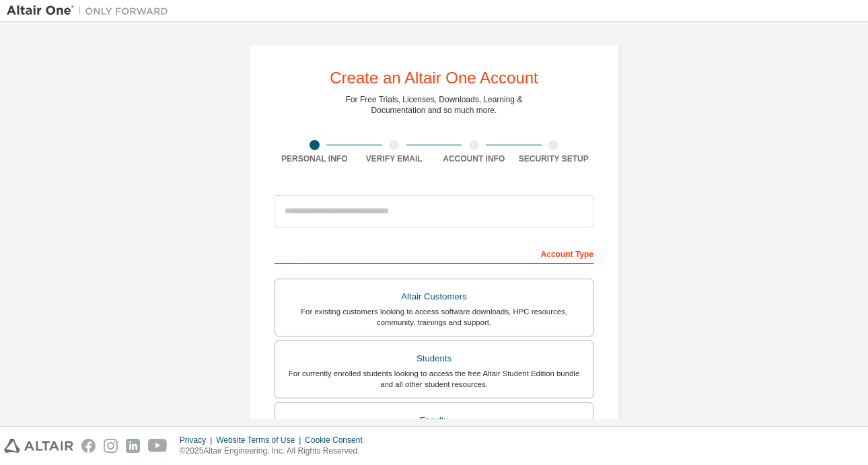  What do you see at coordinates (434, 316) in the screenshot?
I see `div: For existing customers looking to access software downloads, HPC resources, community, trainings ...` at bounding box center [434, 316].